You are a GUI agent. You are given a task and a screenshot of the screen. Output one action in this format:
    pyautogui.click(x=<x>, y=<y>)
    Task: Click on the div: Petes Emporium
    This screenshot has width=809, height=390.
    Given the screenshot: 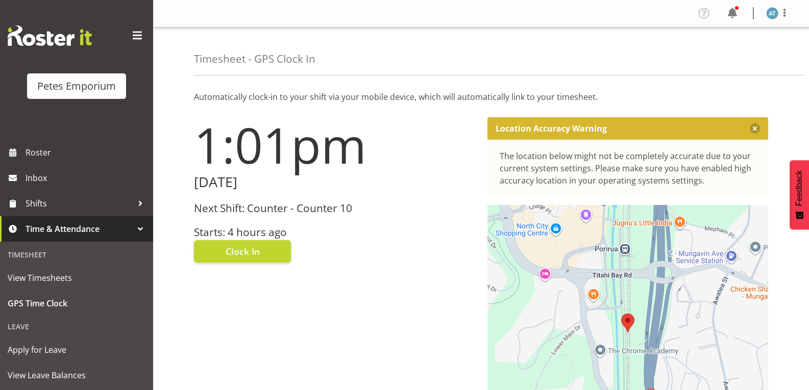 What is the action you would take?
    pyautogui.click(x=77, y=86)
    